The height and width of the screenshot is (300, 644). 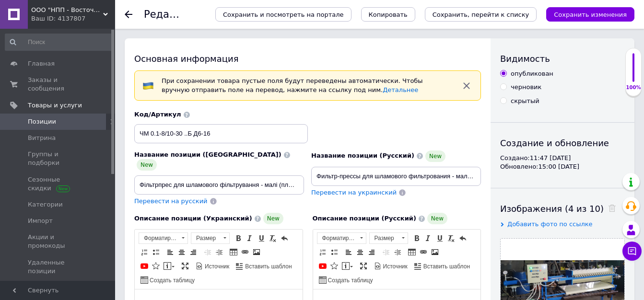 What do you see at coordinates (364, 218) in the screenshot?
I see `span: Описание позиции (Русский)` at bounding box center [364, 218].